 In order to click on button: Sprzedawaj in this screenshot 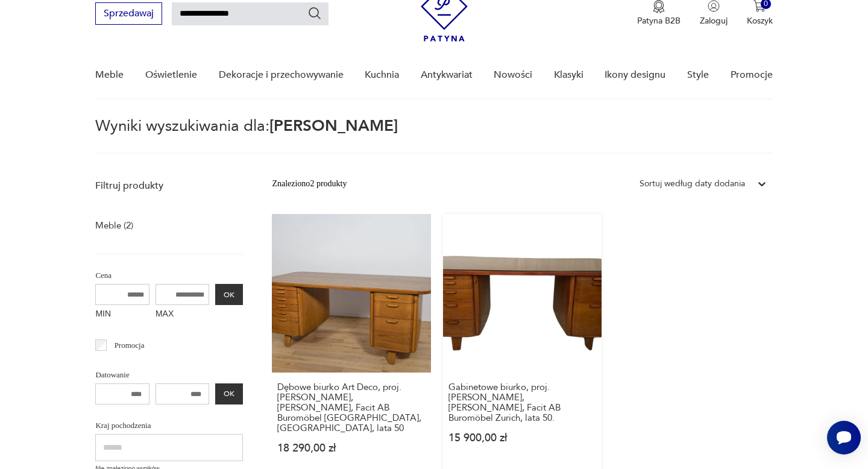, I will do `click(128, 13)`.